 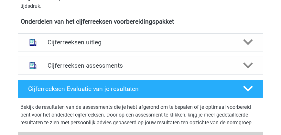 I want to click on h4: Onderdelen van het cijferreeksen voorbereidingspakket, so click(x=141, y=21).